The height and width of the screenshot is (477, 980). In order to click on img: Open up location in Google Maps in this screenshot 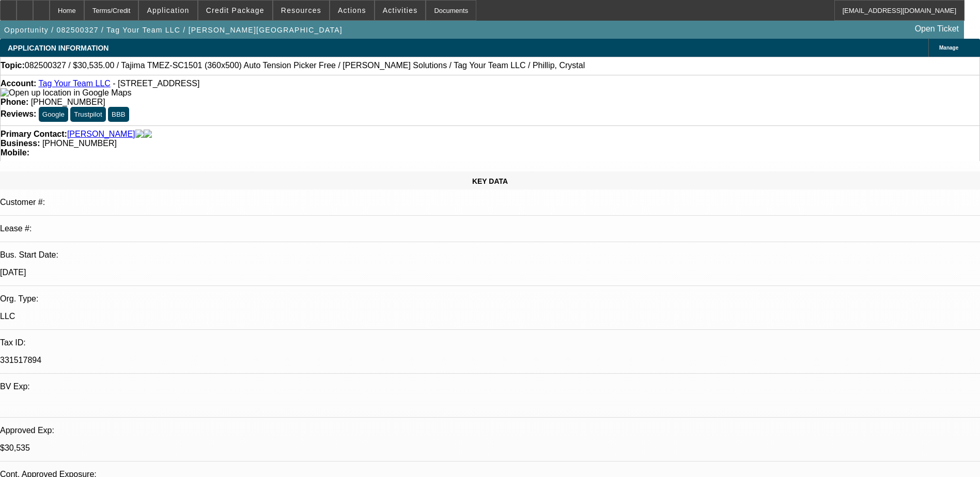, I will do `click(65, 93)`.